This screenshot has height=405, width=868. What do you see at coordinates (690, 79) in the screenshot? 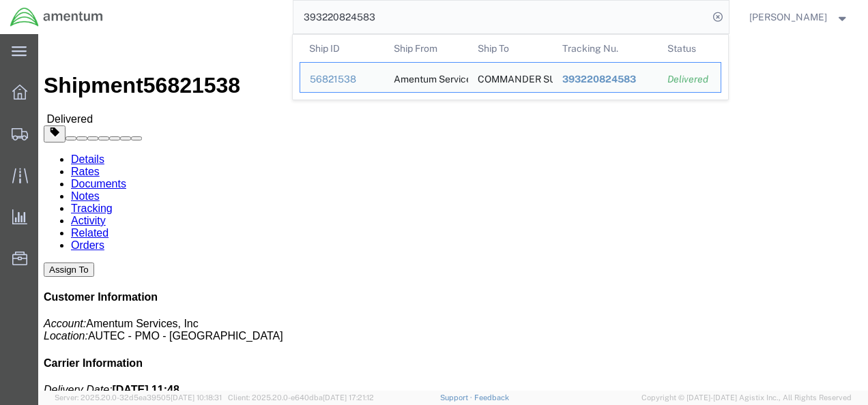
I see `div: Delivered` at bounding box center [690, 79].